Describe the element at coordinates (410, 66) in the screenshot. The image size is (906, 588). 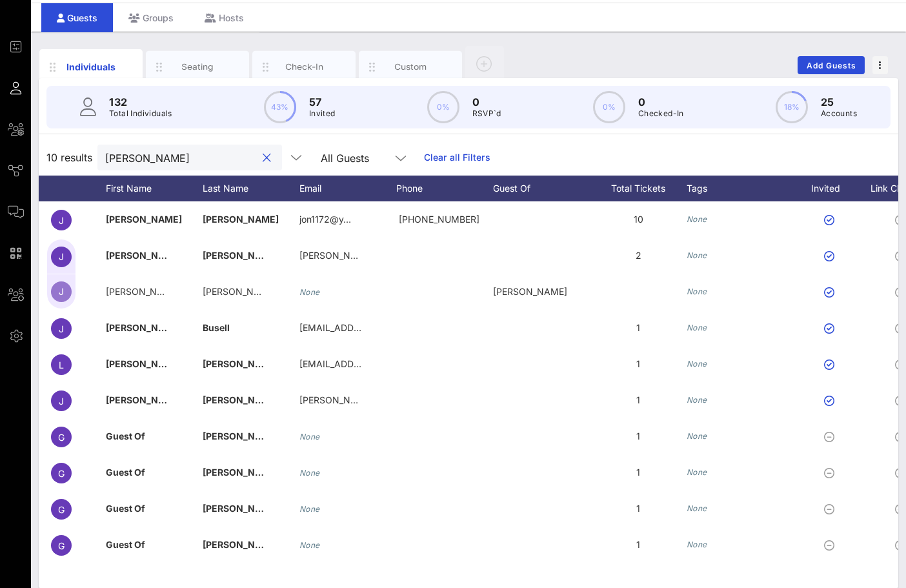
I see `div: Custom` at that location.